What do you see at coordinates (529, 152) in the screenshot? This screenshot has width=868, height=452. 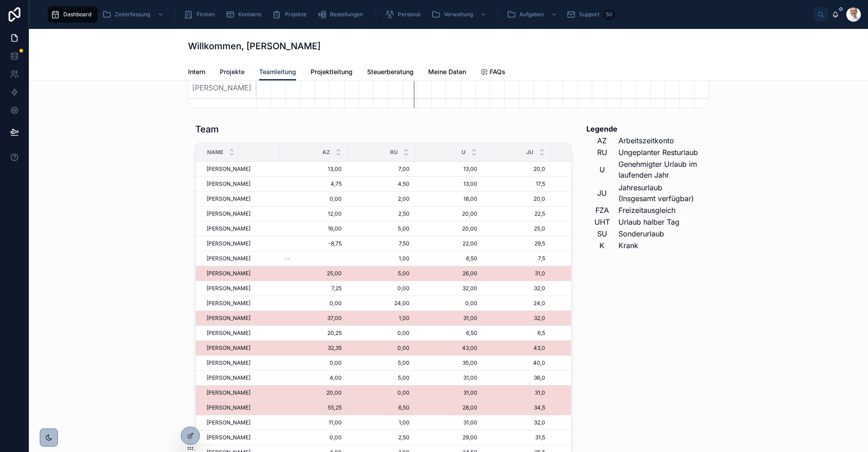 I see `span: JU` at bounding box center [529, 152].